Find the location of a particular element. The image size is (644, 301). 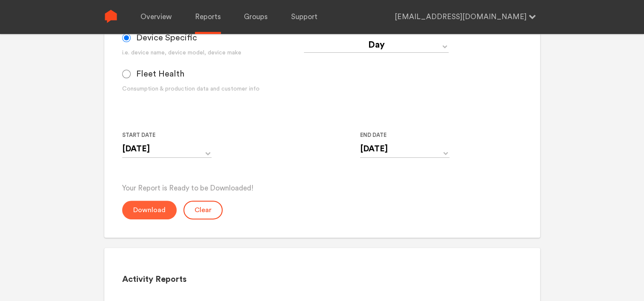

span: Device Specific is located at coordinates (166, 38).